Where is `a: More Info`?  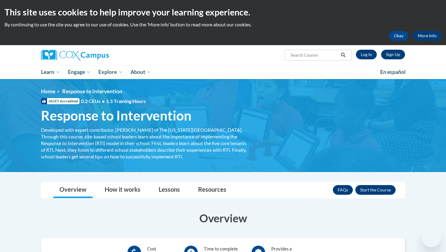 a: More Info is located at coordinates (427, 36).